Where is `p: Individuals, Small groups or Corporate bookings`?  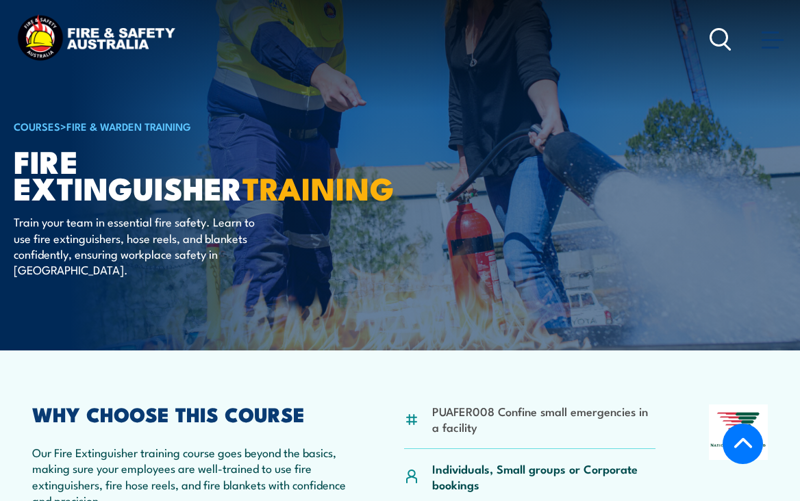
p: Individuals, Small groups or Corporate bookings is located at coordinates (544, 477).